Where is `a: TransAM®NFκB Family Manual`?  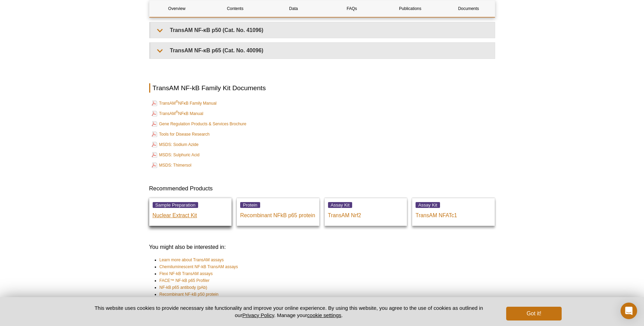
a: TransAM®NFκB Family Manual is located at coordinates (184, 104).